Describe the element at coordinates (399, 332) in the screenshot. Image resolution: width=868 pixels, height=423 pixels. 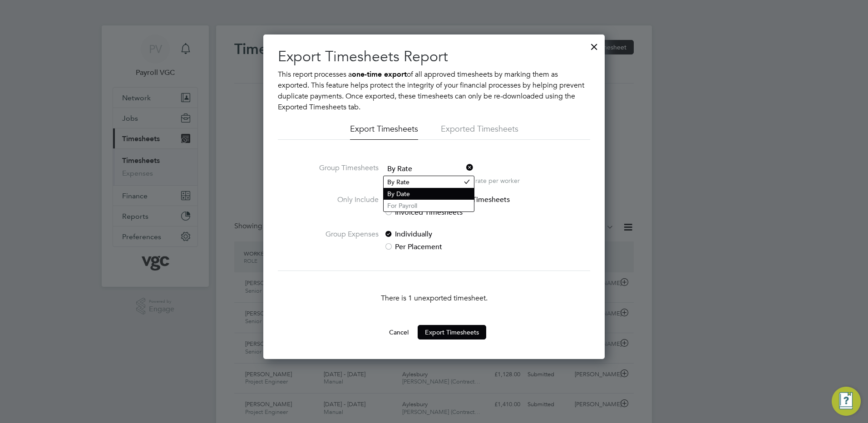
I see `button: Cancel` at that location.